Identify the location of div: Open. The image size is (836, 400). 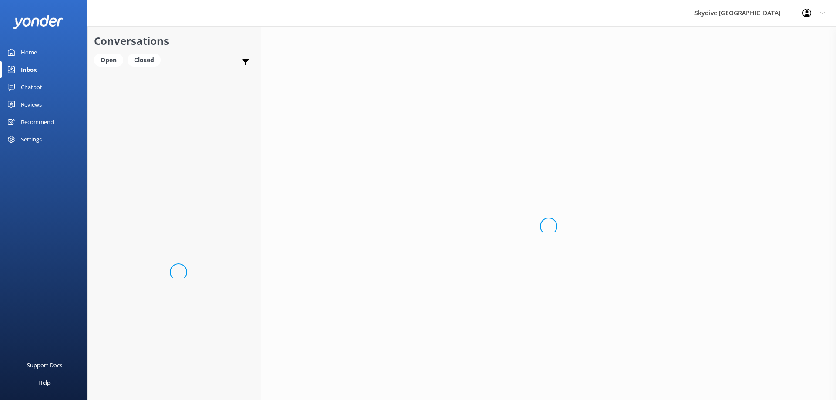
(108, 60).